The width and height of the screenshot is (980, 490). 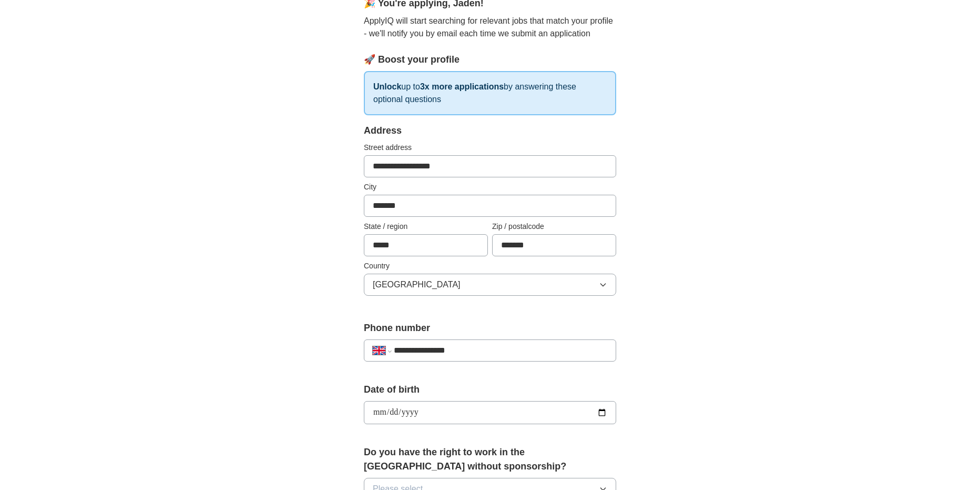 I want to click on label: Country, so click(x=490, y=266).